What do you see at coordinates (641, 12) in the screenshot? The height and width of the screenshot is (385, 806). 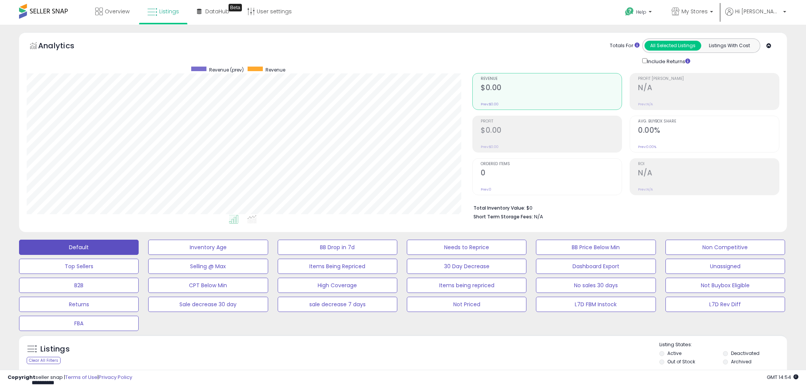 I see `span: Help` at bounding box center [641, 12].